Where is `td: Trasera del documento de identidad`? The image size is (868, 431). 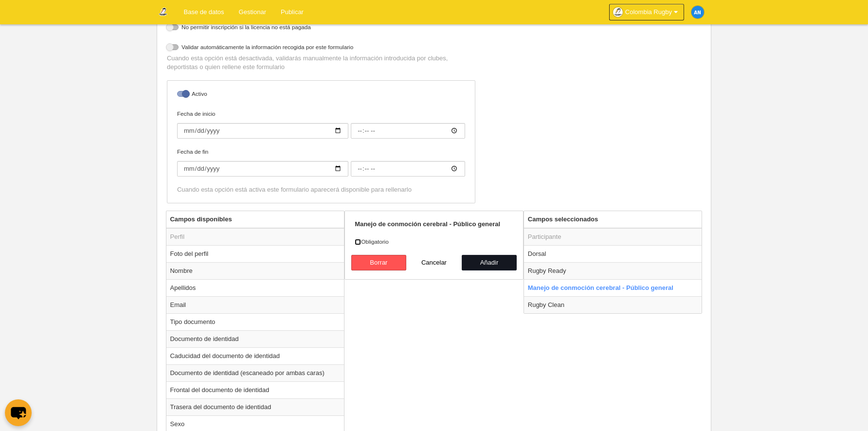 td: Trasera del documento de identidad is located at coordinates (255, 407).